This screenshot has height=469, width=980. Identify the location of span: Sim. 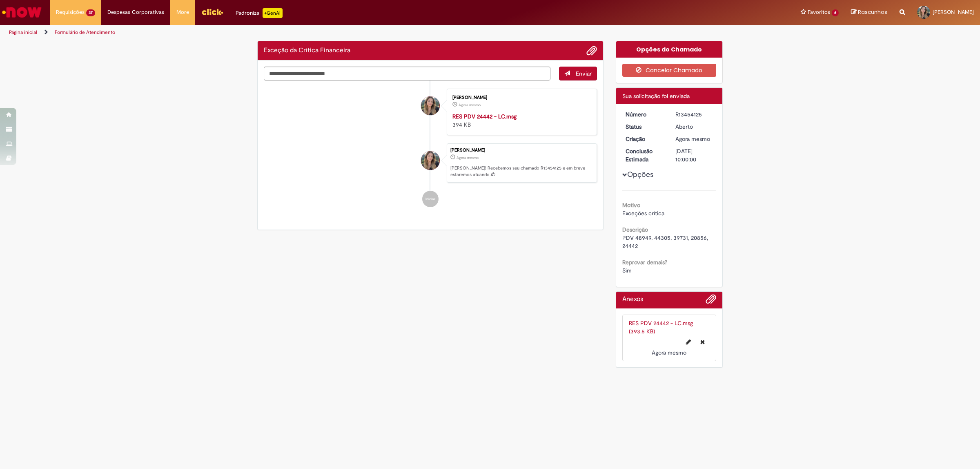
(627, 270).